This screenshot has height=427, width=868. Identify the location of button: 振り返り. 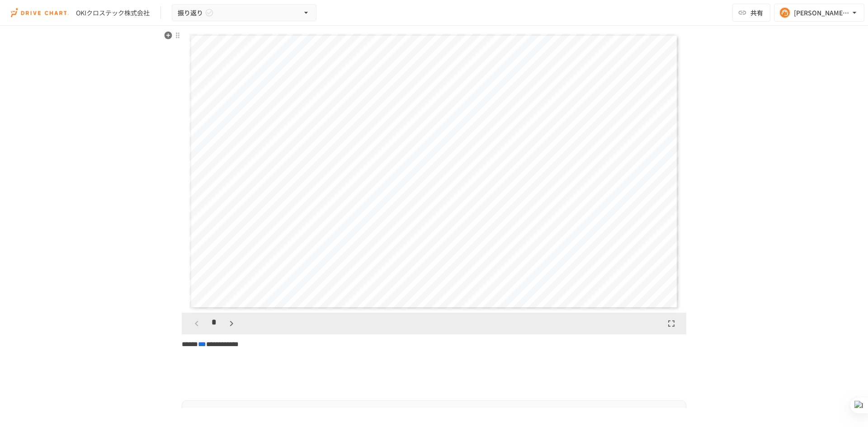
(244, 13).